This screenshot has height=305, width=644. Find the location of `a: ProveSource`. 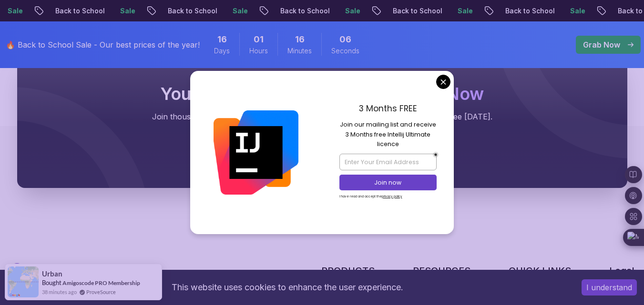

a: ProveSource is located at coordinates (101, 292).